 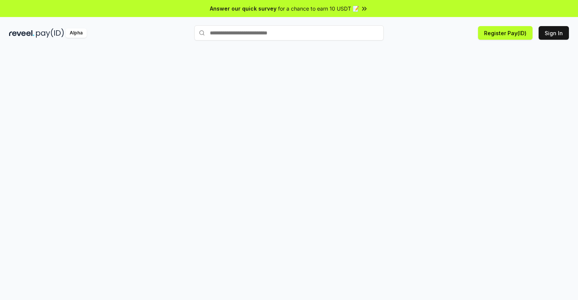 I want to click on img: reveel_dark, so click(x=22, y=33).